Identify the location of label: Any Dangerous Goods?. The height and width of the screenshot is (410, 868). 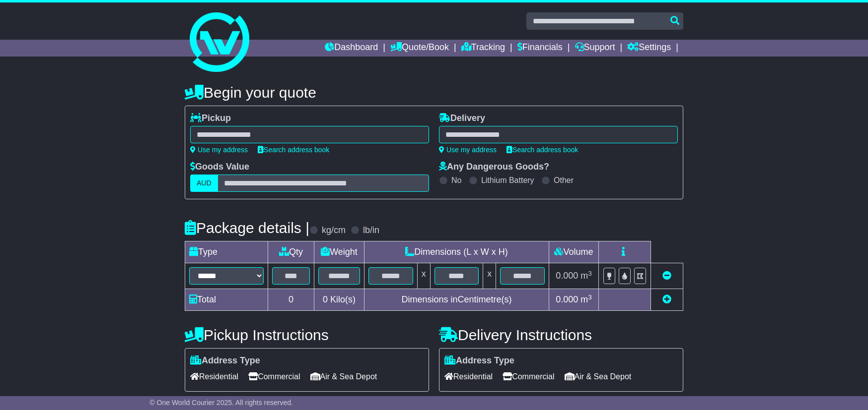
(494, 167).